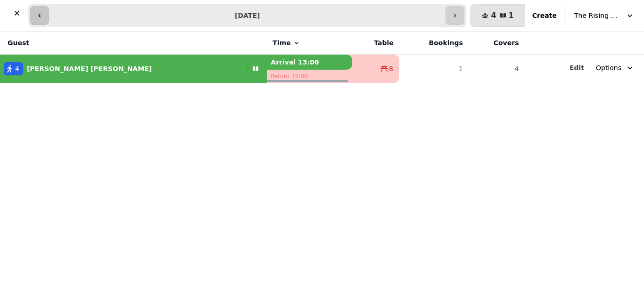  What do you see at coordinates (577, 68) in the screenshot?
I see `button: Edit` at bounding box center [577, 68].